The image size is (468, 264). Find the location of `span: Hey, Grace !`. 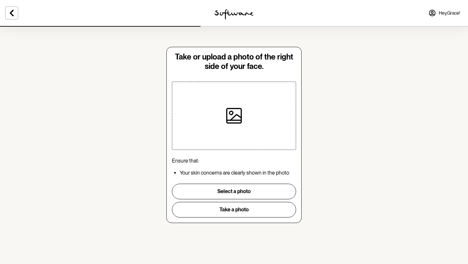

span: Hey, Grace ! is located at coordinates (449, 13).